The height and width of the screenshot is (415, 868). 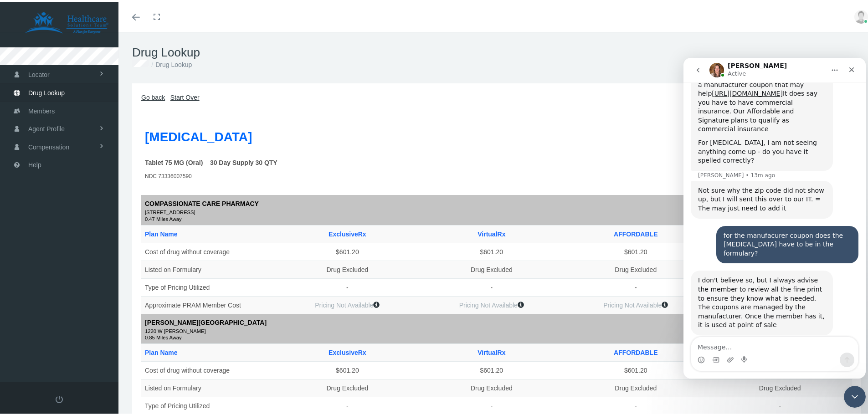 I want to click on a: Go back, so click(x=153, y=96).